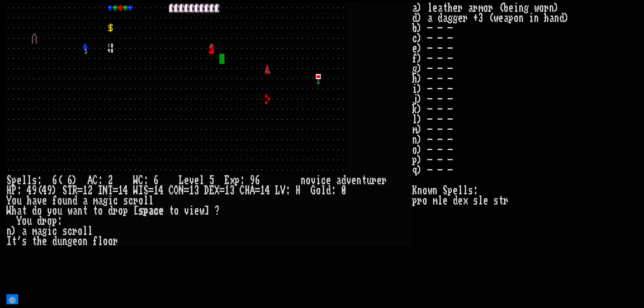  I want to click on div: X, so click(217, 191).